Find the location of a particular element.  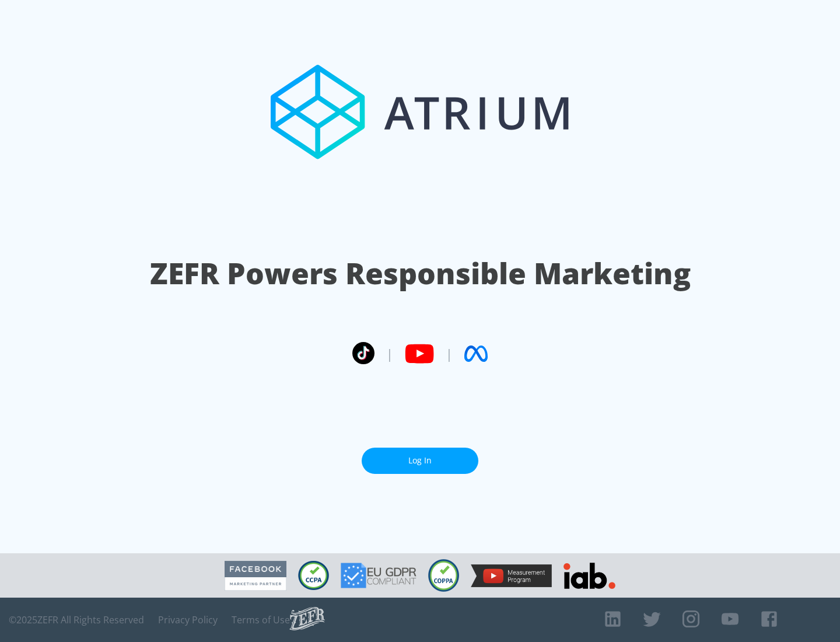

img: Facebook Marketing Partner is located at coordinates (256, 575).